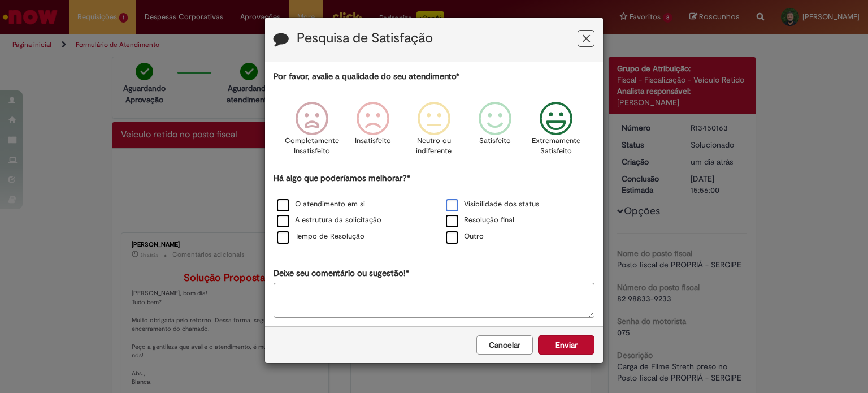  What do you see at coordinates (329, 220) in the screenshot?
I see `label: A estrutura da solicitação` at bounding box center [329, 220].